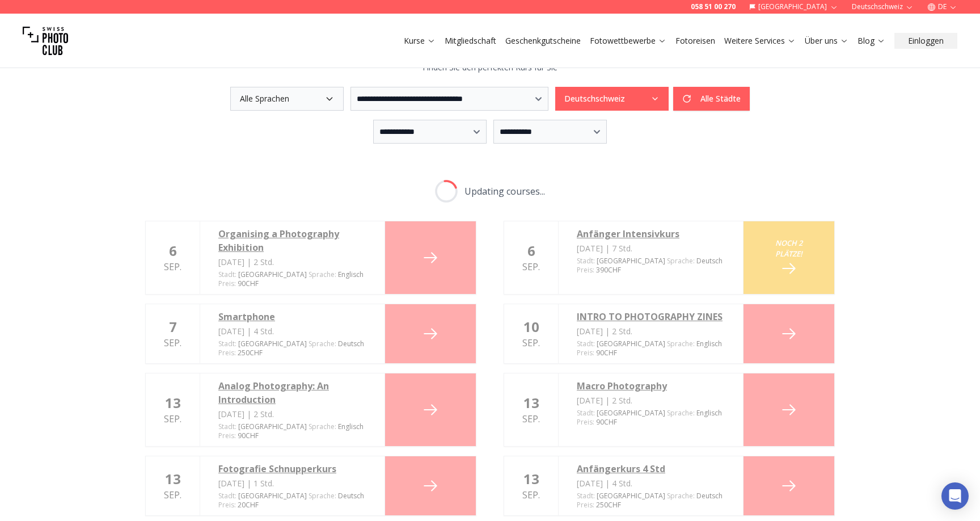 This screenshot has width=980, height=521. I want to click on a: Geschenkgutscheine, so click(542, 41).